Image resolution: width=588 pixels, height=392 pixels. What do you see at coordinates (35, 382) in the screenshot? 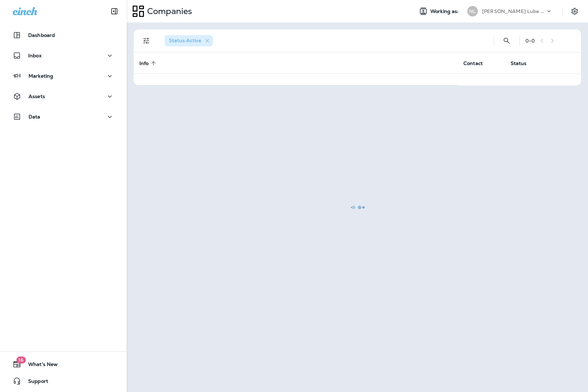
I see `span: Support` at bounding box center [35, 382].